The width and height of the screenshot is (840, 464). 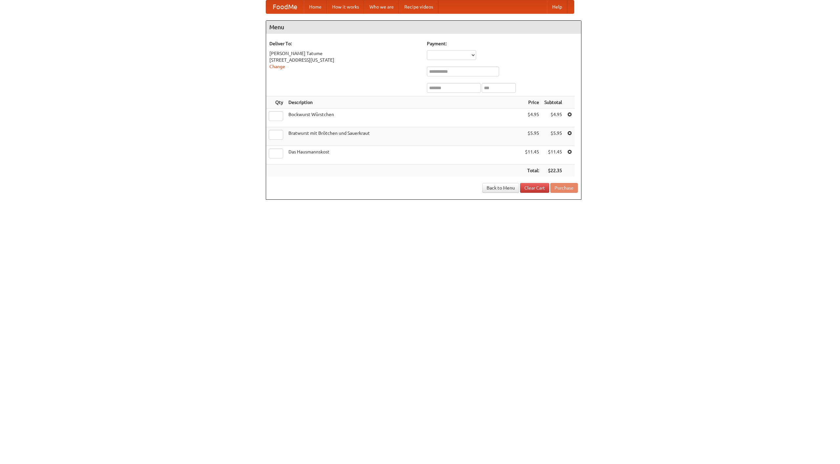 I want to click on a: How it works, so click(x=345, y=7).